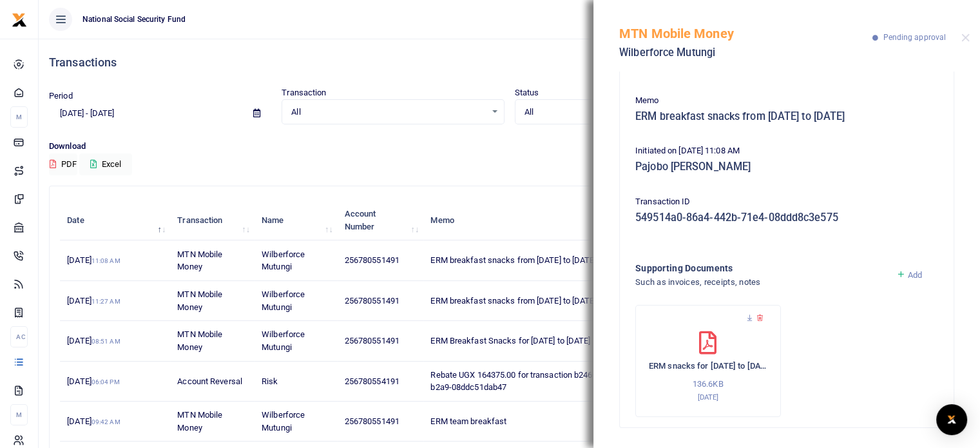 This screenshot has height=448, width=980. I want to click on label: Period, so click(61, 96).